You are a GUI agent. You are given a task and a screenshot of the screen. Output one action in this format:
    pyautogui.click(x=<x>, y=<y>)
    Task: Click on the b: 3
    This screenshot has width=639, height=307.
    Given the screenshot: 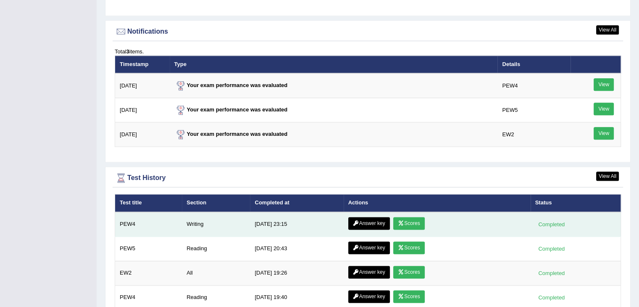 What is the action you would take?
    pyautogui.click(x=127, y=51)
    